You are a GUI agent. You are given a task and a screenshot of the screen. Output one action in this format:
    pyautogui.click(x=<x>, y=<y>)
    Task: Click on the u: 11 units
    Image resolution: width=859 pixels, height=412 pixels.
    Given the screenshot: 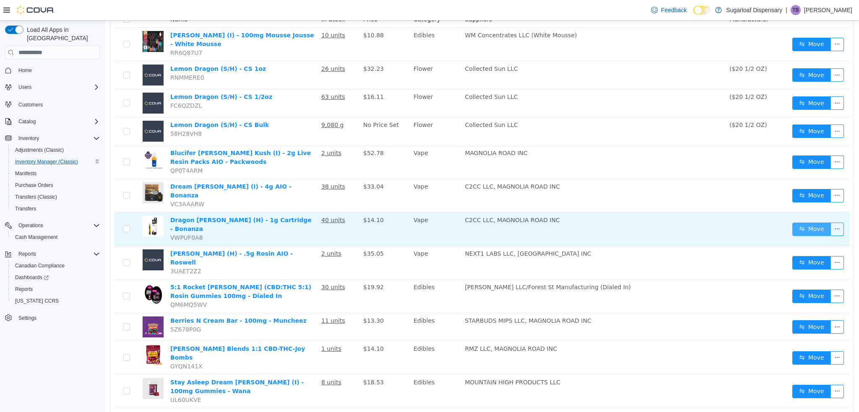 What is the action you would take?
    pyautogui.click(x=228, y=300)
    